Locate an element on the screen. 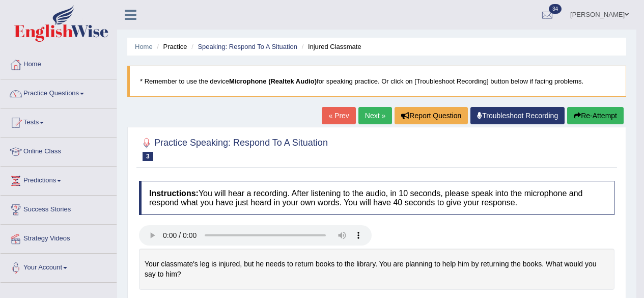 The width and height of the screenshot is (644, 298). a: « Prev is located at coordinates (339, 115).